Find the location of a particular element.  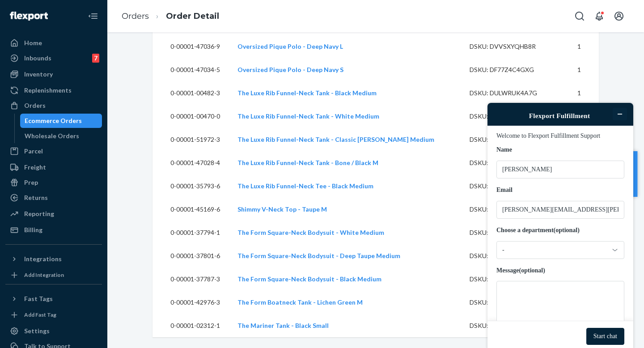

div: DSKU: DQZCGVGXXGU is located at coordinates (511, 186).